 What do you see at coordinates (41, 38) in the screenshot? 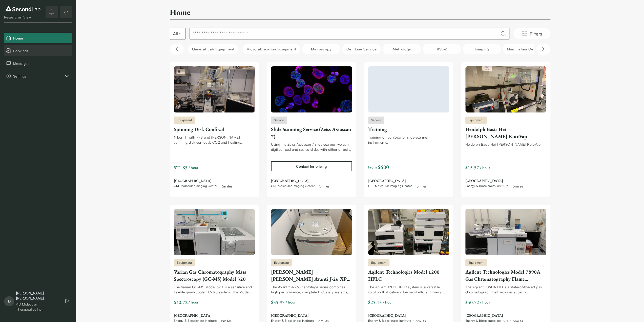
I see `span: Home` at bounding box center [41, 38].